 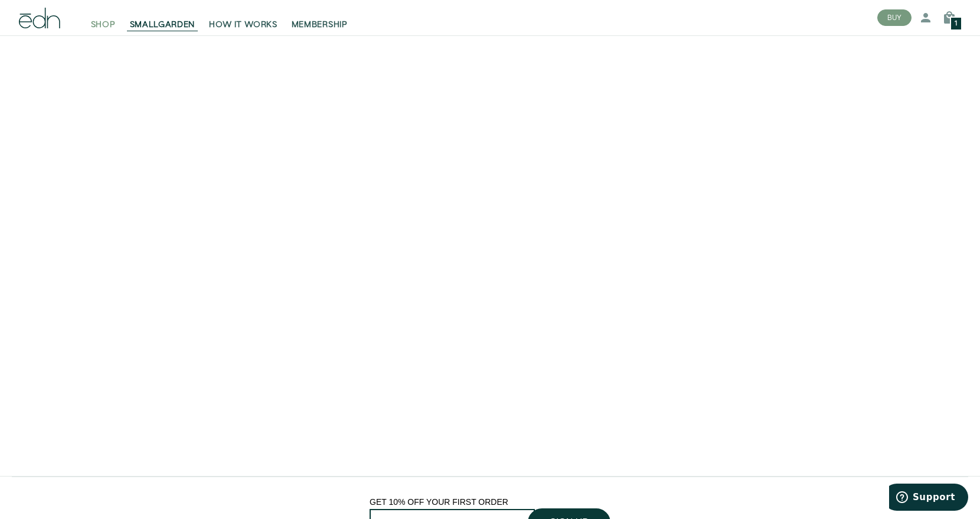 What do you see at coordinates (439, 502) in the screenshot?
I see `span: GET 10% OFF YOUR FIRST ORDER` at bounding box center [439, 502].